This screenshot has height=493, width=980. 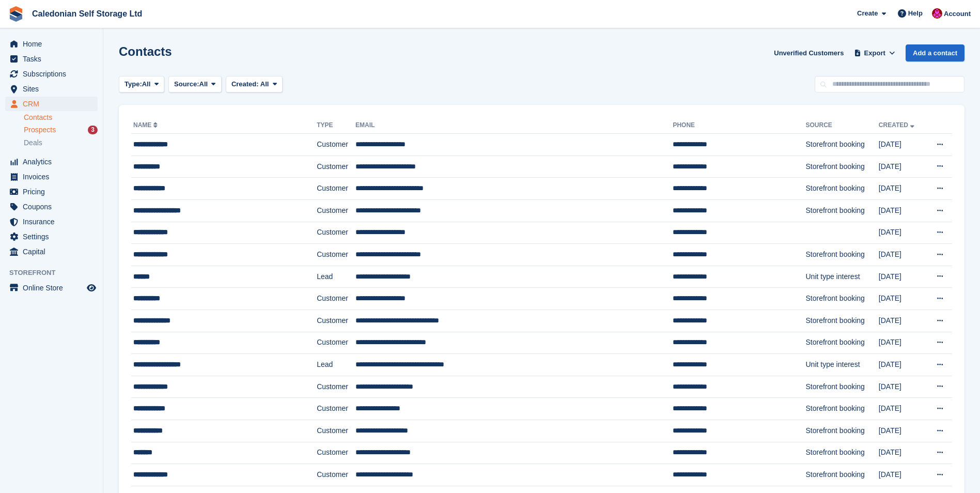 What do you see at coordinates (938, 13) in the screenshot?
I see `img: Donald Mathieson` at bounding box center [938, 13].